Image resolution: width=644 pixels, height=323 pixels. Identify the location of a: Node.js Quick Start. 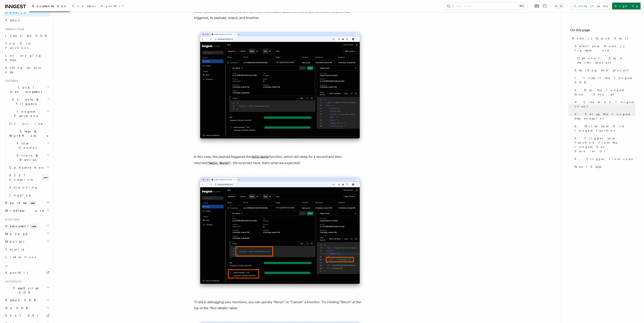
(603, 38).